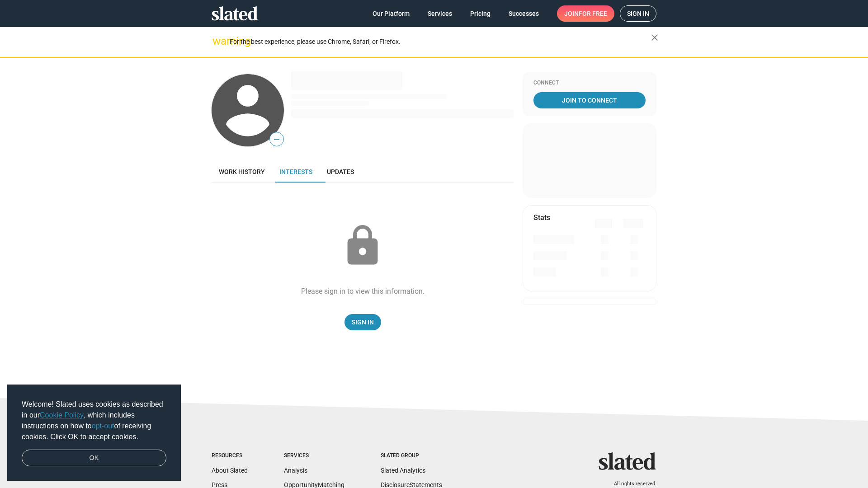 The height and width of the screenshot is (488, 868). Describe the element at coordinates (590, 83) in the screenshot. I see `div: Connect` at that location.